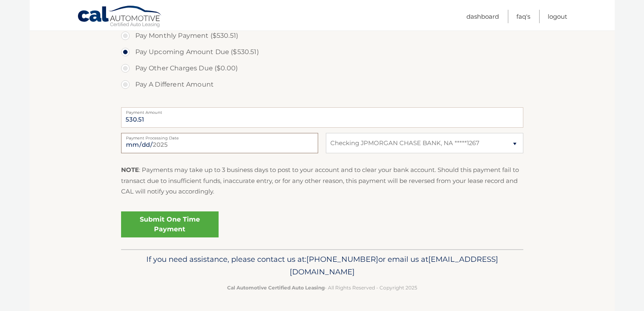  I want to click on label: Pay Monthly Payment ($530.51), so click(322, 36).